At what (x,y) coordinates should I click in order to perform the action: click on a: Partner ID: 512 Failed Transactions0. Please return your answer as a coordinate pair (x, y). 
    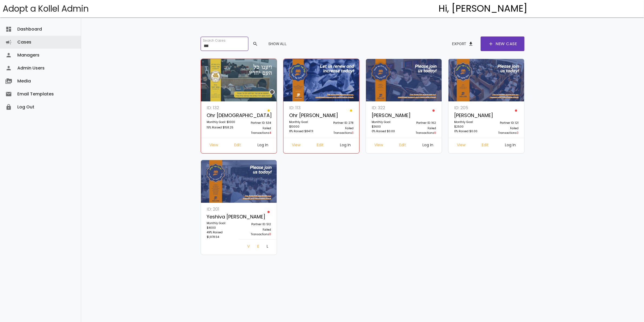
    Looking at the image, I should click on (256, 222).